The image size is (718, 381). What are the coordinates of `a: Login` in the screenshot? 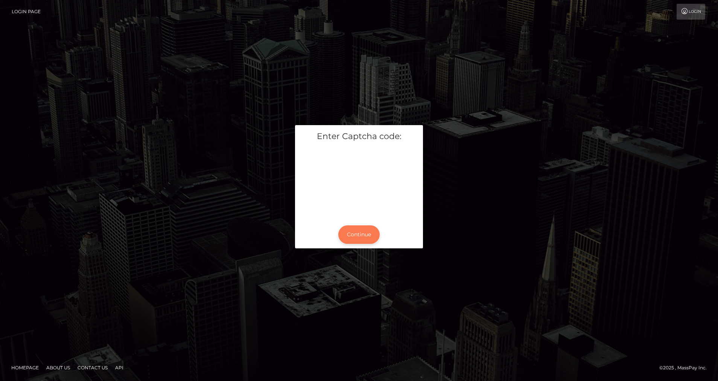 It's located at (691, 12).